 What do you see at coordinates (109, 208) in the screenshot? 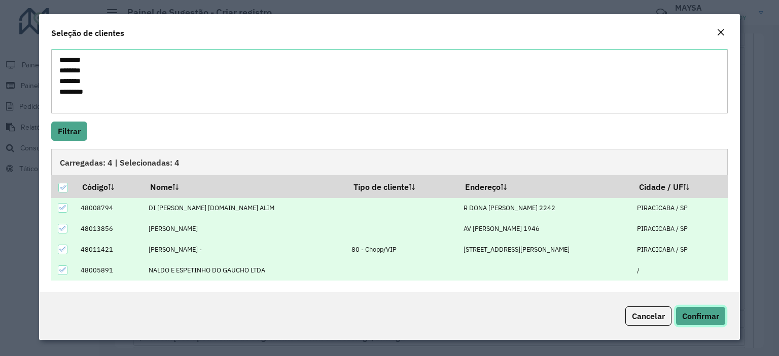
I see `td: 48008794` at bounding box center [109, 208].